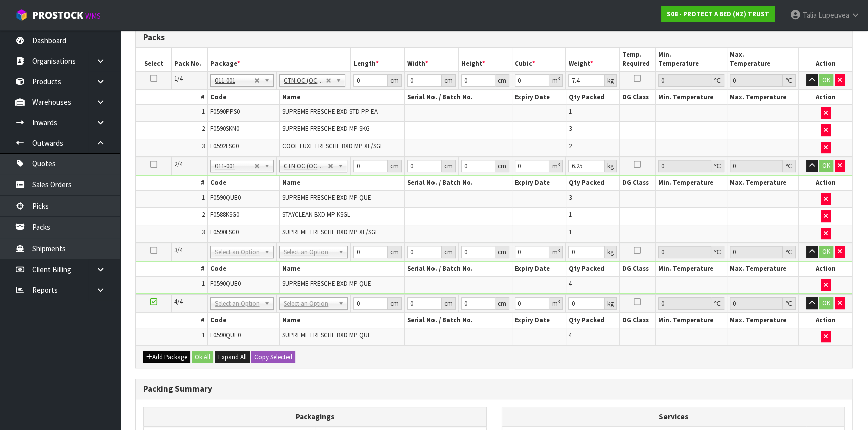 The width and height of the screenshot is (868, 430). What do you see at coordinates (316, 215) in the screenshot?
I see `span: STAYCLEAN BXD MP KSGL` at bounding box center [316, 215].